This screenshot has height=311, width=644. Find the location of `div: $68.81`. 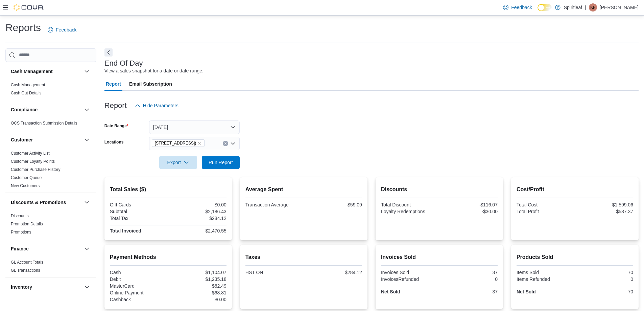

div: $68.81 is located at coordinates (198, 293).